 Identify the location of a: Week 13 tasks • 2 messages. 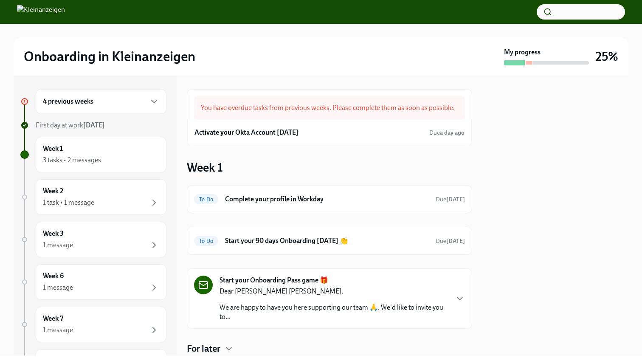
(93, 155).